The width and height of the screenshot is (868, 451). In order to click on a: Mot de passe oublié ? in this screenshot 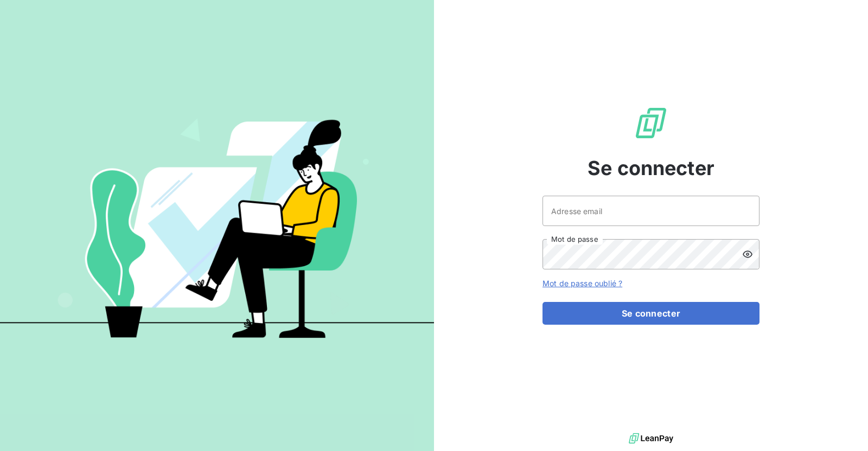, I will do `click(582, 283)`.